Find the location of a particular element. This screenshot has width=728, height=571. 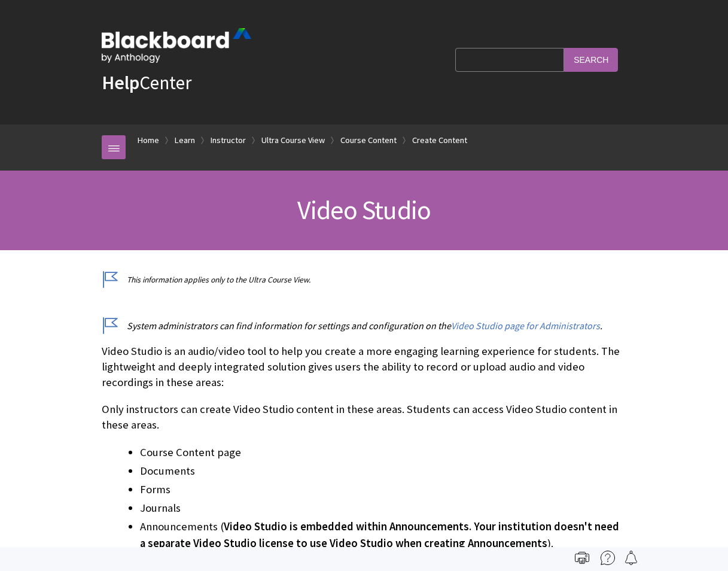

li: Announcements ( ). is located at coordinates (383, 535).